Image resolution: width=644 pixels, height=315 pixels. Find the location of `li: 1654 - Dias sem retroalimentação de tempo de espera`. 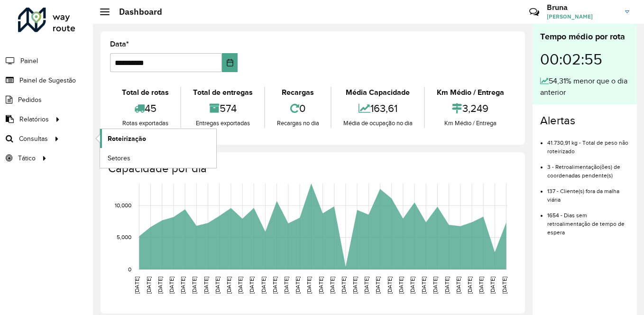

li: 1654 - Dias sem retroalimentação de tempo de espera is located at coordinates (588, 220).